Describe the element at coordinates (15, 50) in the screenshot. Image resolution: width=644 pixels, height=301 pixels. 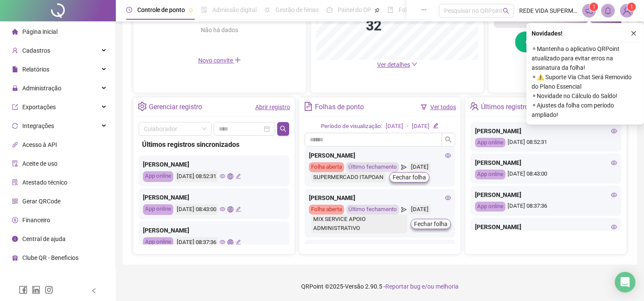
I see `span: user-add` at that location.